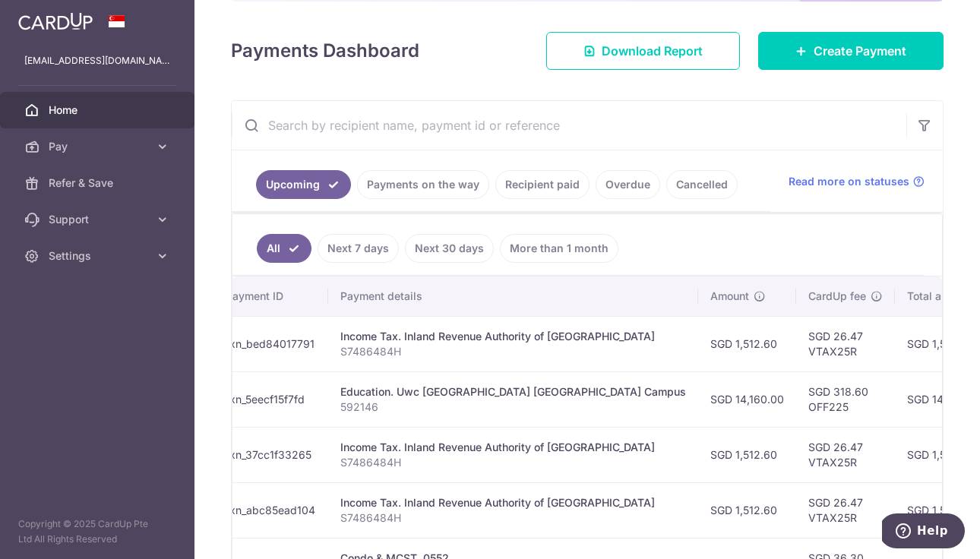 The height and width of the screenshot is (559, 980). What do you see at coordinates (99, 183) in the screenshot?
I see `span: Refer & Save` at bounding box center [99, 183].